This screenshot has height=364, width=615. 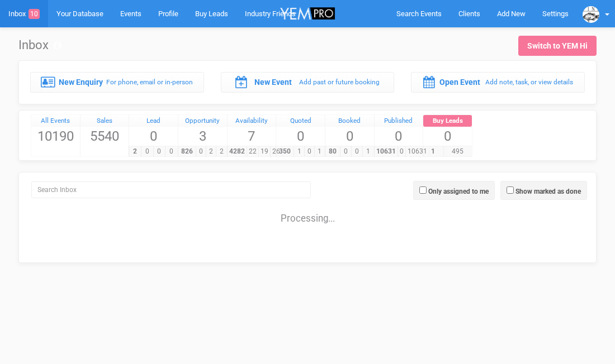 I want to click on small: For phone, email or in-person, so click(x=149, y=82).